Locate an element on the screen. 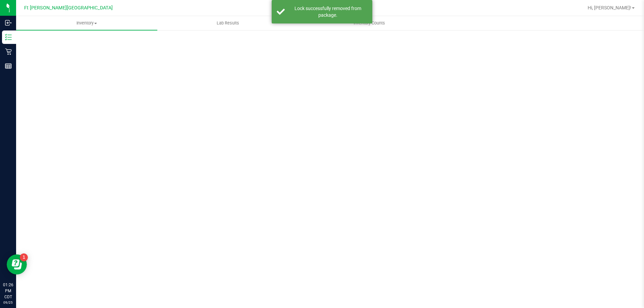  inline-svg: Retail is located at coordinates (8, 52).